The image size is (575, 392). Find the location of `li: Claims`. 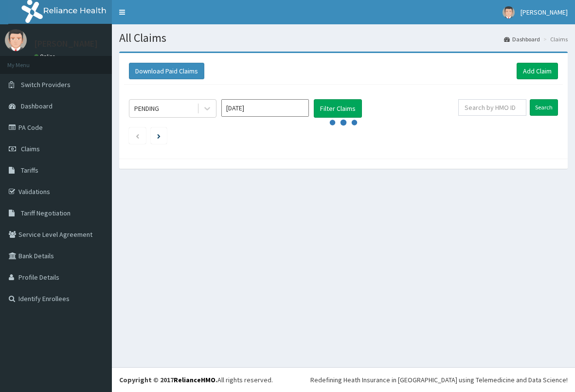

li: Claims is located at coordinates (554, 39).